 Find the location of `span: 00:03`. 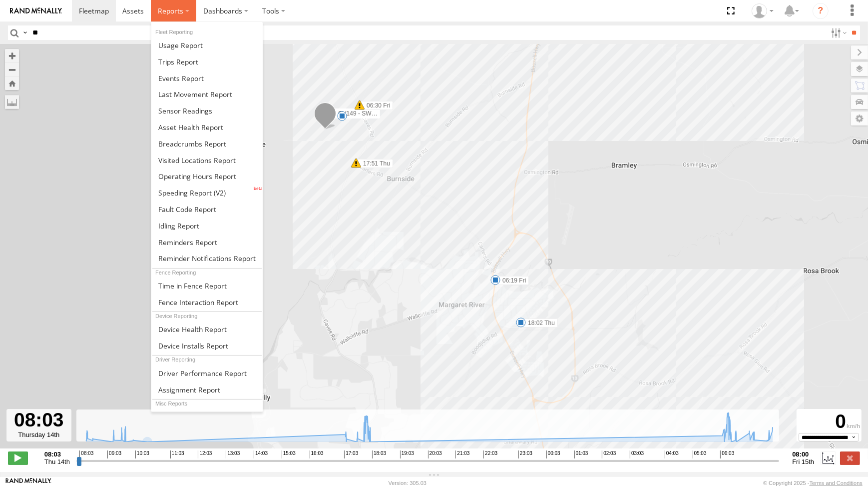

span: 00:03 is located at coordinates (553, 454).